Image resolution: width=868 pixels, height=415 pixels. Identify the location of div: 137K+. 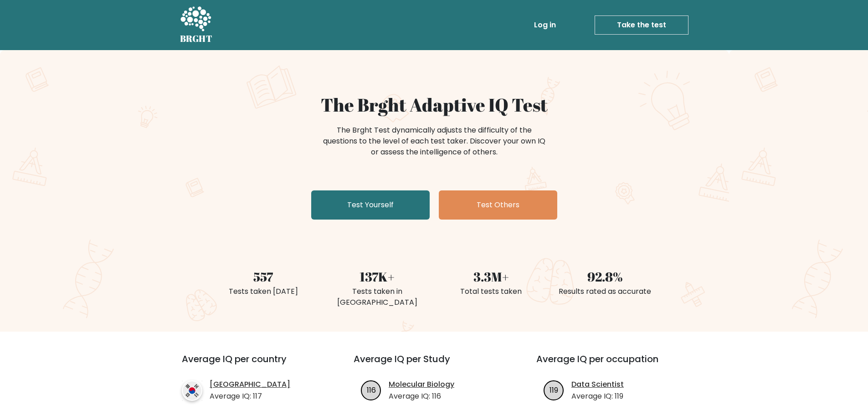
(377, 276).